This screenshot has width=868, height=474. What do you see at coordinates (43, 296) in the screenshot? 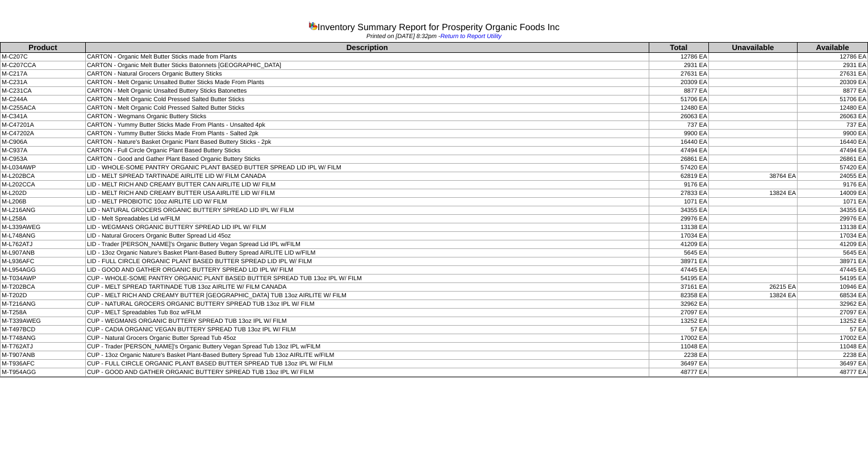
I see `td: M-T202D` at bounding box center [43, 296].